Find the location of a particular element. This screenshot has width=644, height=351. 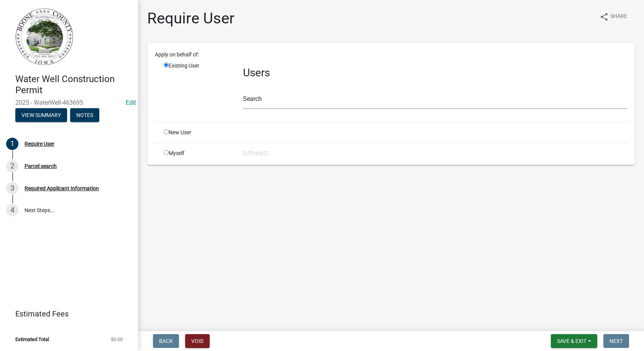

span: Estimated Total is located at coordinates (32, 339).